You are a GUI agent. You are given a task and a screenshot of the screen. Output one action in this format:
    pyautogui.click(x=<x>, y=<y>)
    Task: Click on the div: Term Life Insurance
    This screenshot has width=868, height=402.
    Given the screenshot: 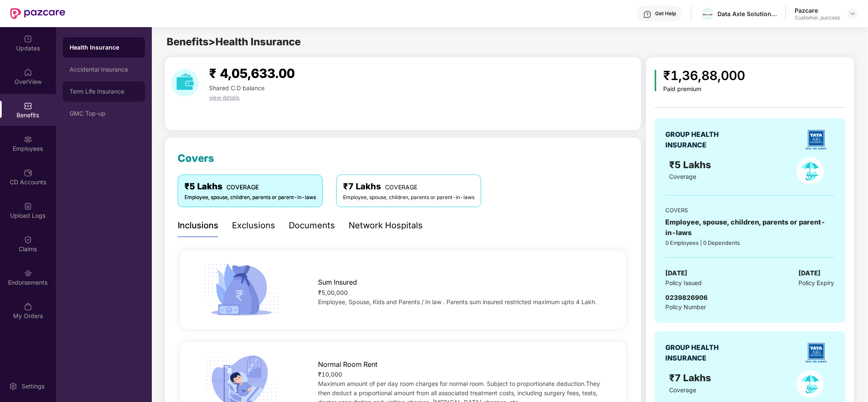 What is the action you would take?
    pyautogui.click(x=104, y=92)
    